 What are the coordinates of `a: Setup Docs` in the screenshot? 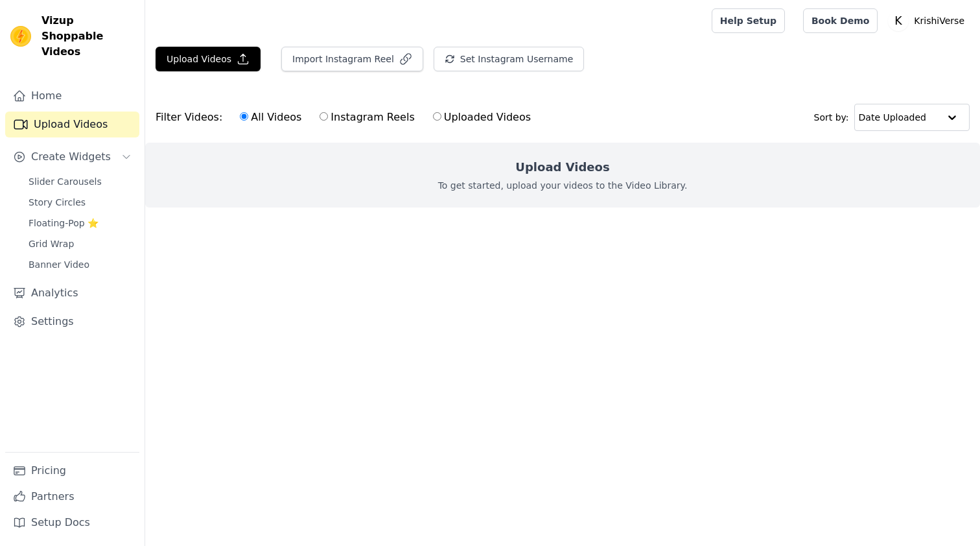 It's located at (72, 523).